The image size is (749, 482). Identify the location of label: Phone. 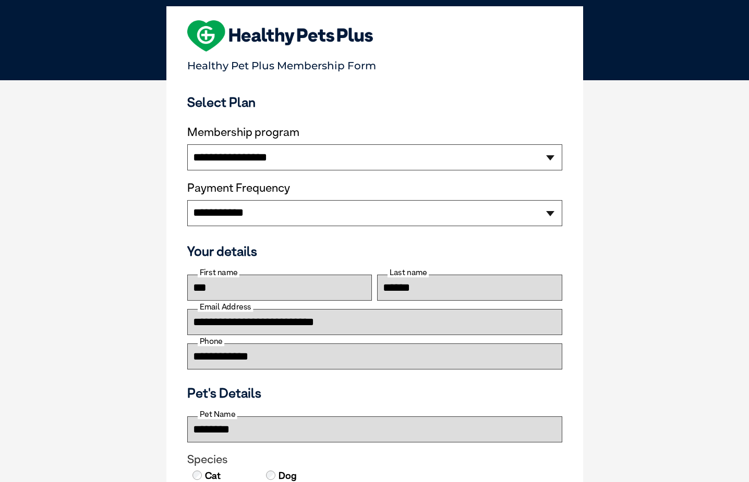
(211, 342).